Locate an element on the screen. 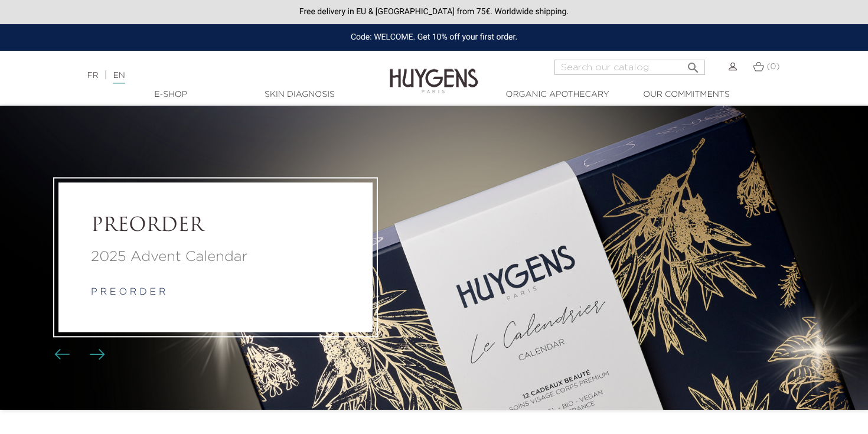  input: Search is located at coordinates (630, 67).